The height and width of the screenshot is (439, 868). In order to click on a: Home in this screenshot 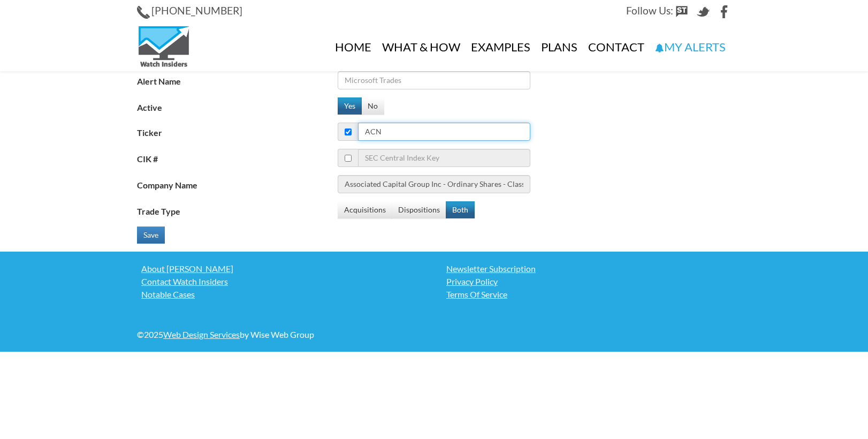, I will do `click(353, 47)`.